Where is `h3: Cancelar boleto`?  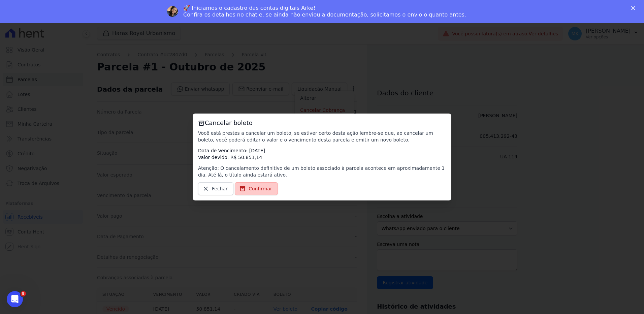
h3: Cancelar boleto is located at coordinates (322, 123).